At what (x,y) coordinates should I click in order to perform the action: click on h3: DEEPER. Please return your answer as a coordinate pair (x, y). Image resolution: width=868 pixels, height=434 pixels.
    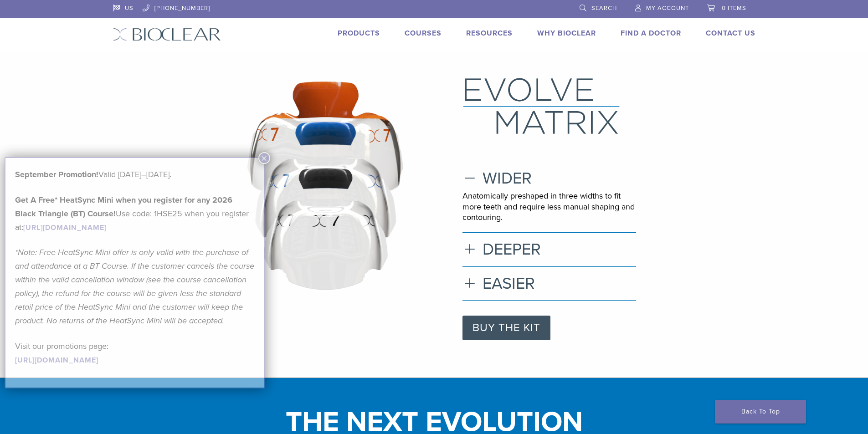
    Looking at the image, I should click on (550, 249).